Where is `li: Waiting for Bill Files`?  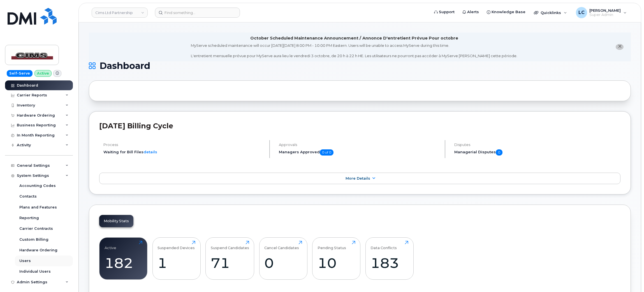 li: Waiting for Bill Files is located at coordinates (184, 152).